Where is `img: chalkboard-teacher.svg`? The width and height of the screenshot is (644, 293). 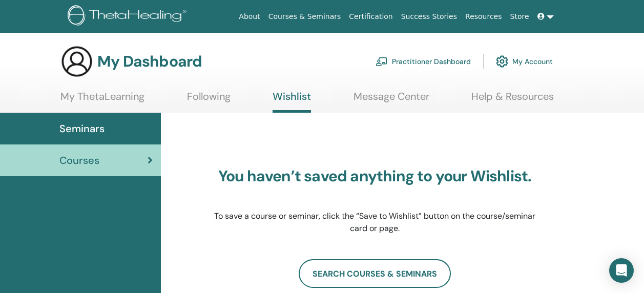
img: chalkboard-teacher.svg is located at coordinates (382, 61).